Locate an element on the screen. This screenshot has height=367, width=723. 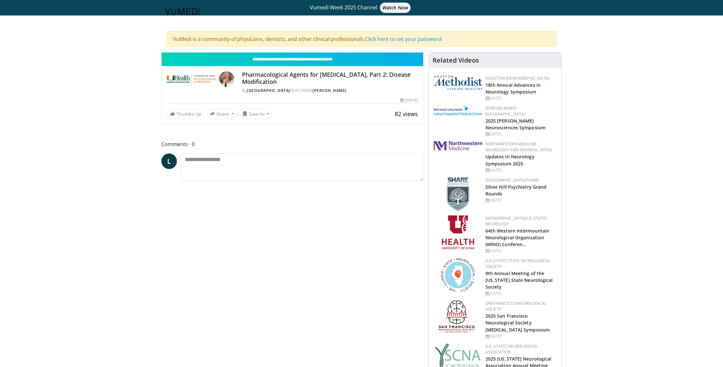
span: L is located at coordinates (169, 161).